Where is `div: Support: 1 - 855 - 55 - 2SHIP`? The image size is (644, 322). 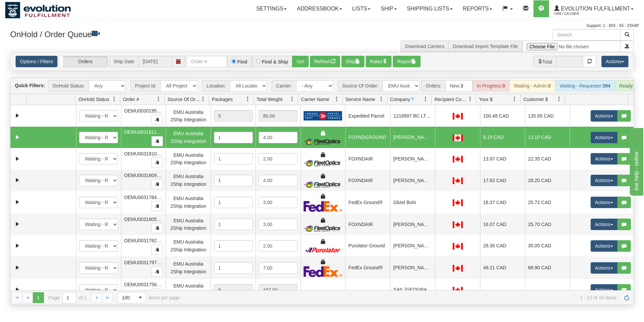
div: Support: 1 - 855 - 55 - 2SHIP is located at coordinates (322, 26).